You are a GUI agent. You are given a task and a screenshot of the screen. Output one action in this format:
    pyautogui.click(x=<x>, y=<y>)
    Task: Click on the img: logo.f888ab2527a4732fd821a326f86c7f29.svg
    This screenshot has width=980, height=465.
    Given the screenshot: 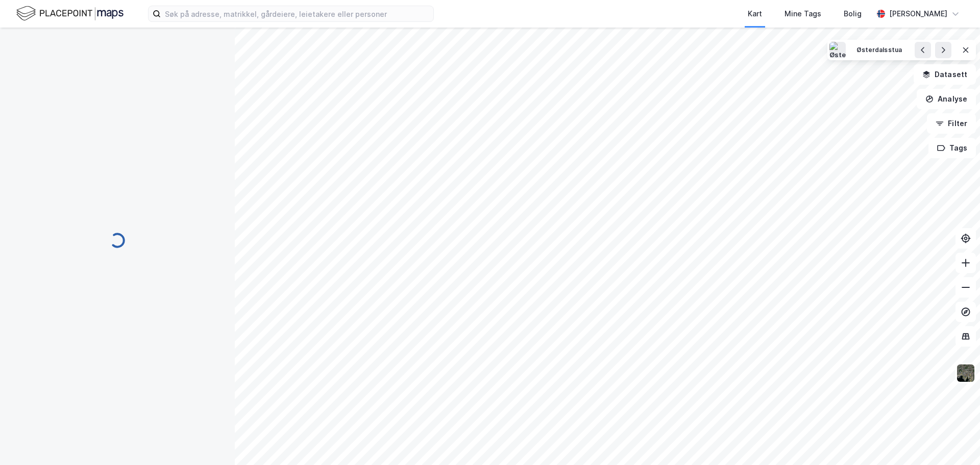 What is the action you would take?
    pyautogui.click(x=70, y=14)
    